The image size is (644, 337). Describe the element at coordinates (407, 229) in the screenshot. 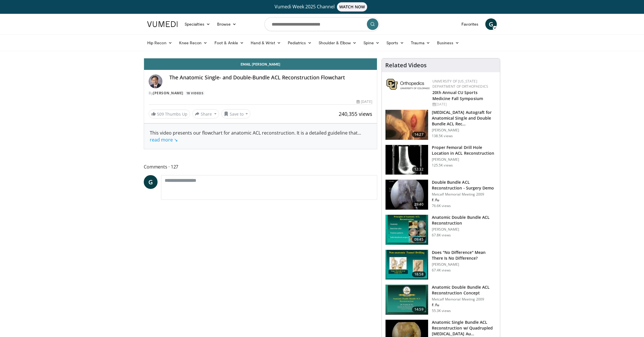

I see `img: 38685_0000_3.png.150x105_q85_crop-smart_upscale.jpg` at that location.